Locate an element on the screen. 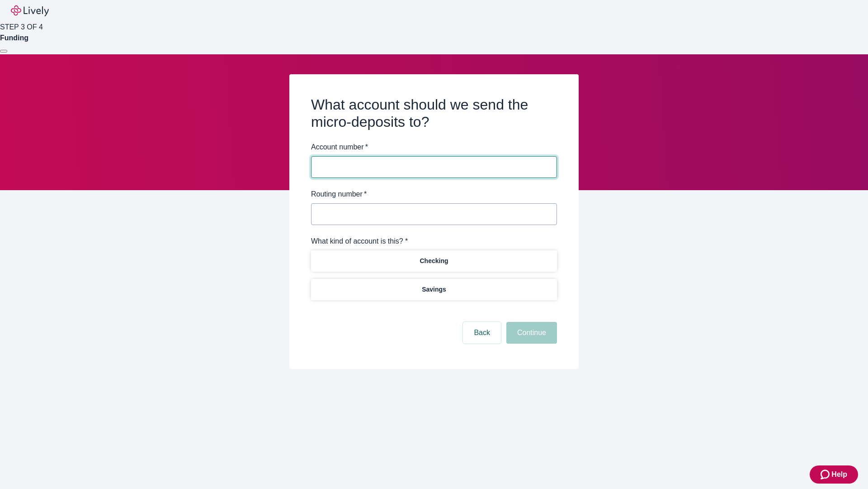 The width and height of the screenshot is (868, 489). svg: Zendesk support icon is located at coordinates (827, 474).